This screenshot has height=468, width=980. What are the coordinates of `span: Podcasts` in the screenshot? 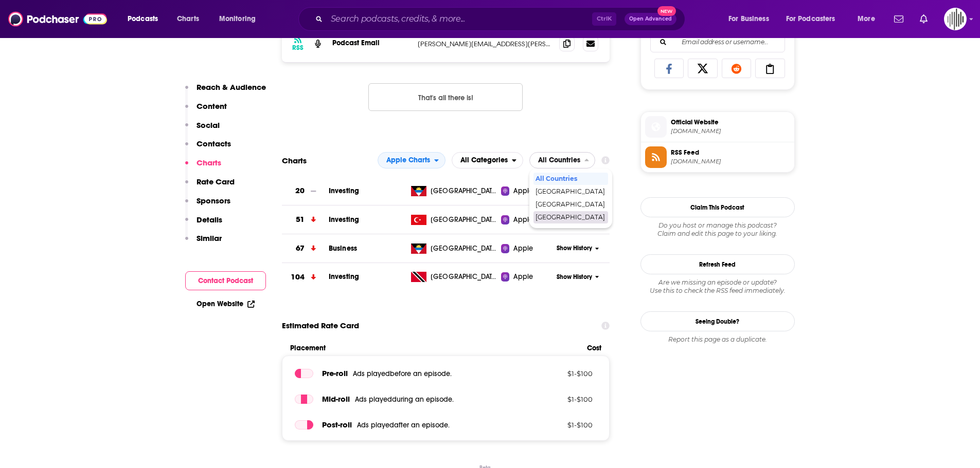 It's located at (142, 19).